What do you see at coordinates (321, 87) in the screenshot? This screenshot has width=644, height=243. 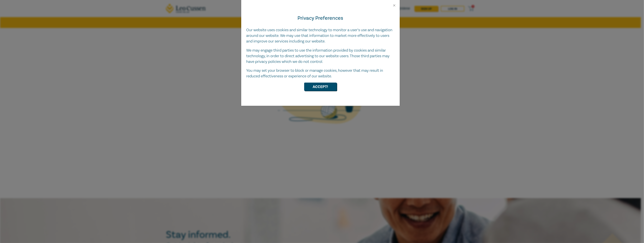 I see `button: Accept!` at bounding box center [321, 87].